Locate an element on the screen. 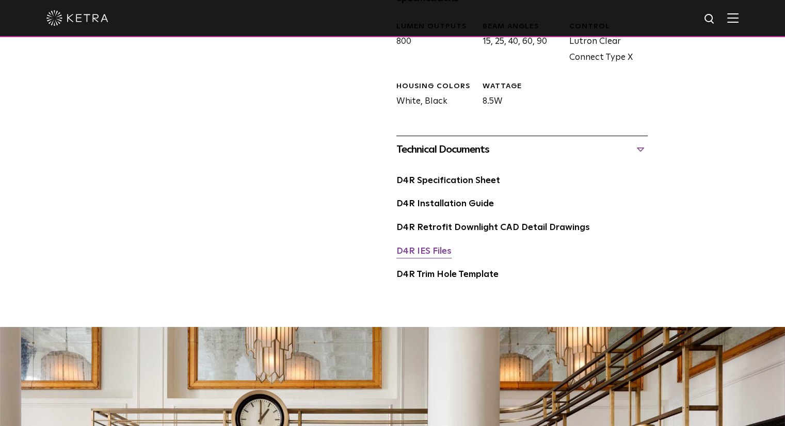  div: 800 is located at coordinates (432, 44).